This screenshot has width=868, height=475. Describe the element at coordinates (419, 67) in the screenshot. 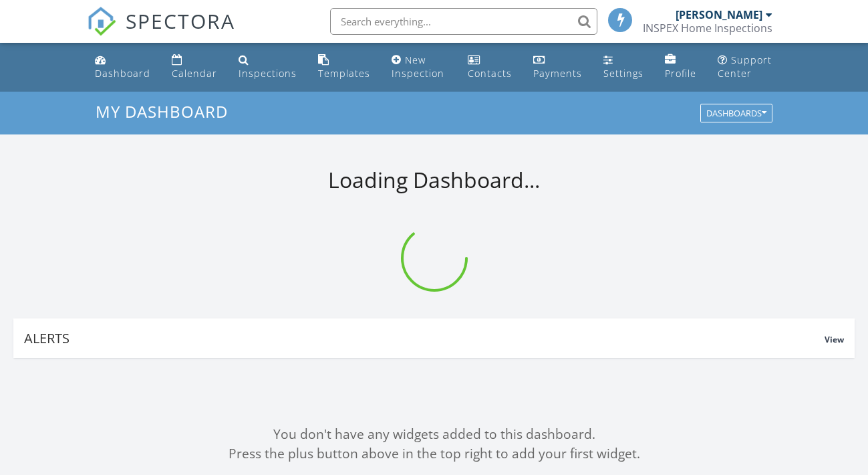

I see `a: New Inspection` at that location.